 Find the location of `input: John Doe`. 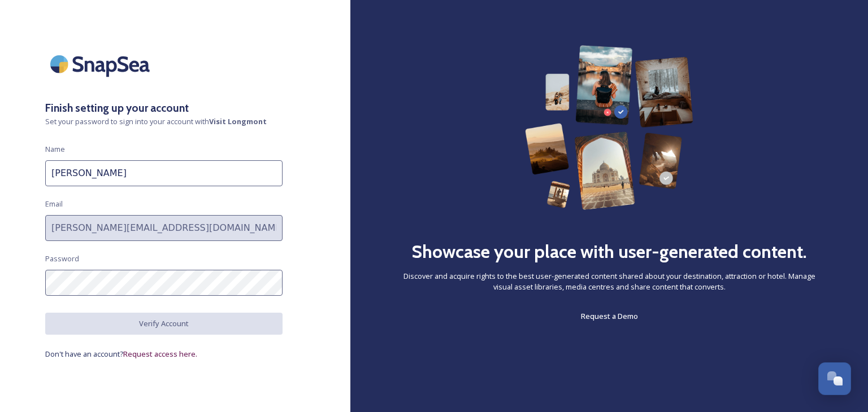

input: John Doe is located at coordinates (164, 173).